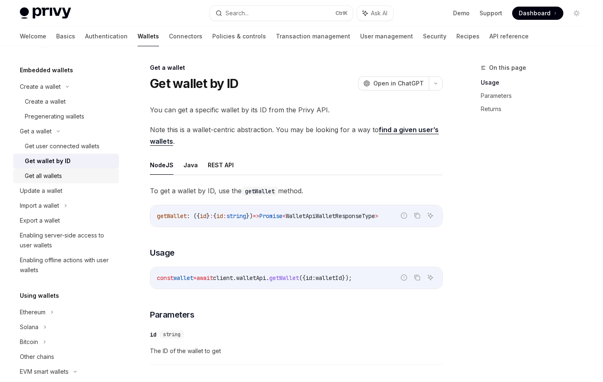  I want to click on a: Returns, so click(535, 109).